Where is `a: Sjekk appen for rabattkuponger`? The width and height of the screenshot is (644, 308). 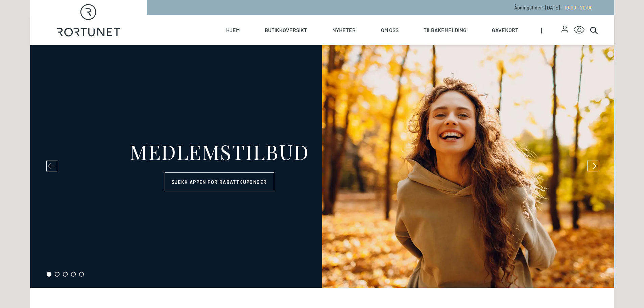 a: Sjekk appen for rabattkuponger is located at coordinates (219, 182).